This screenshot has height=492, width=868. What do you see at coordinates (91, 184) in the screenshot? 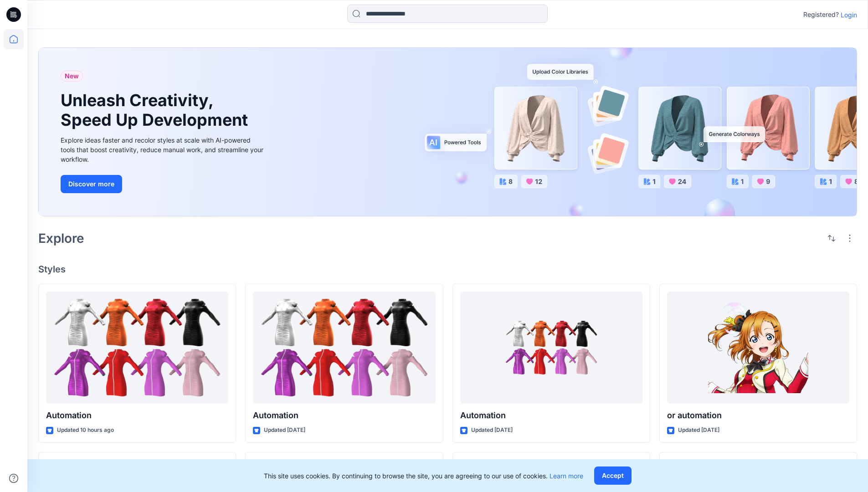
I see `button: Discover more` at bounding box center [91, 184].